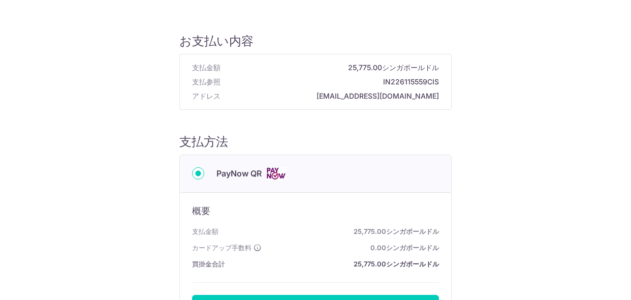 The height and width of the screenshot is (300, 631). What do you see at coordinates (352, 247) in the screenshot?
I see `strong: 0.00シンガポールドル` at bounding box center [352, 247].